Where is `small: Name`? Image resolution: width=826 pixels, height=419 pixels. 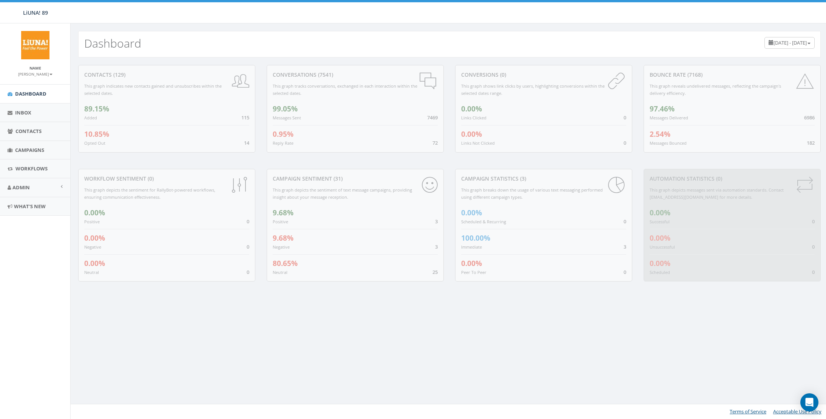
small: Name is located at coordinates (35, 68).